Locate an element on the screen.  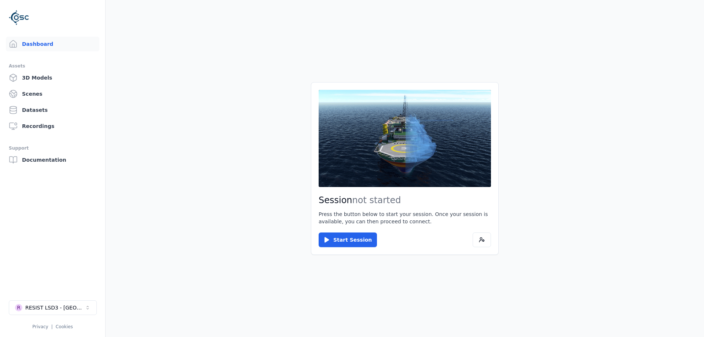
img: Logo is located at coordinates (19, 18).